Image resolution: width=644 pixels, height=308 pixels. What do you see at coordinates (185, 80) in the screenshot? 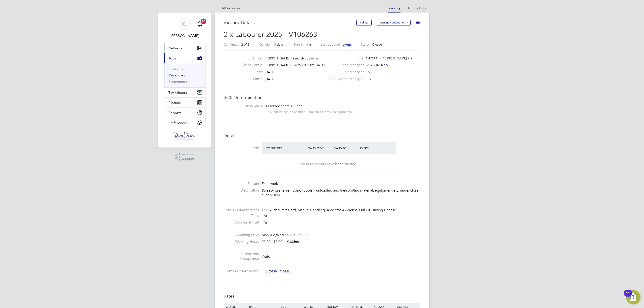
I see `nav: Main navigation` at bounding box center [185, 80].